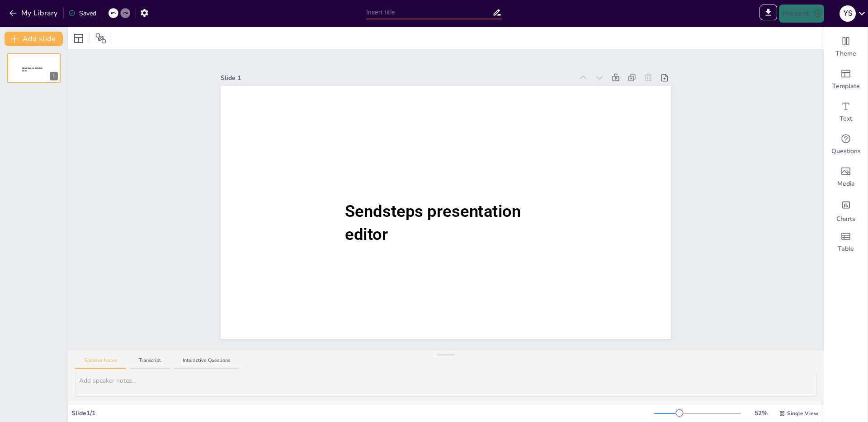 This screenshot has height=422, width=868. Describe the element at coordinates (801, 13) in the screenshot. I see `button: Present` at that location.